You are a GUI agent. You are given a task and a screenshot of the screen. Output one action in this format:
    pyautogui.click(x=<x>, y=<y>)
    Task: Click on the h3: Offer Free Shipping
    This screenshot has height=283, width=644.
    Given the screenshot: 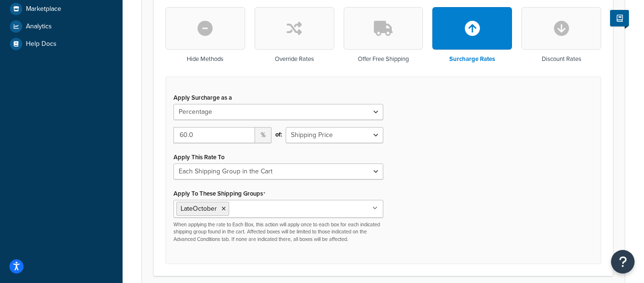 What is the action you would take?
    pyautogui.click(x=384, y=59)
    